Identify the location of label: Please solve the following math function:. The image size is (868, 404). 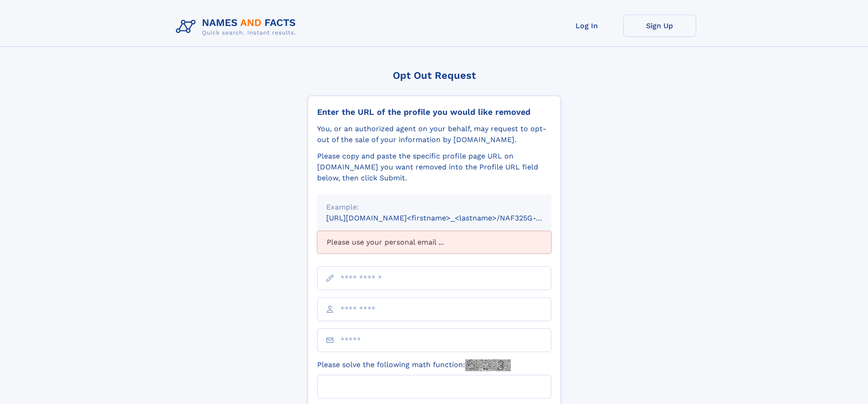
(413, 366).